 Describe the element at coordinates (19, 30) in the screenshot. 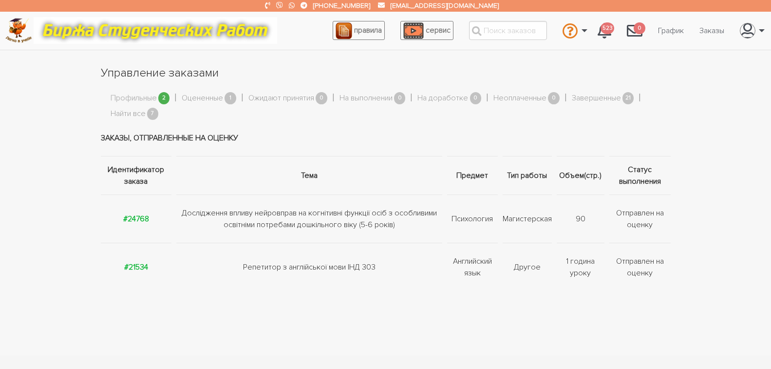

I see `img: logo-c4363faeb99b52c628a42810ed6dfb4293a56d4e4775eb116515dfe7f33672af.png` at that location.